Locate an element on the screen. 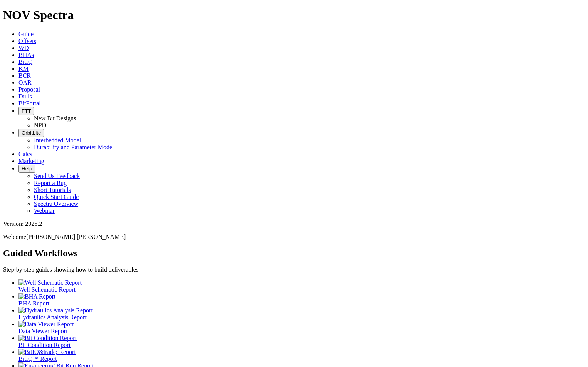 The image size is (588, 367). a: Bit Condition Report Bit Condition Report is located at coordinates (302, 341).